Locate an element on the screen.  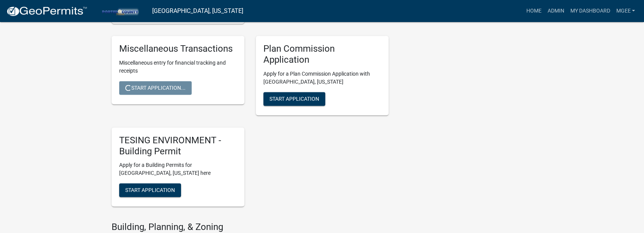
a: My Dashboard is located at coordinates (590, 11).